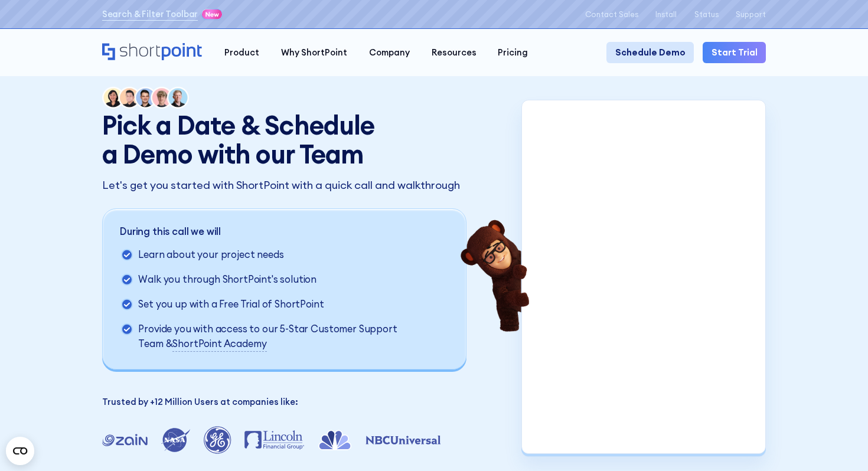 The image size is (868, 471). Describe the element at coordinates (612, 14) in the screenshot. I see `a: Contact Sales` at that location.